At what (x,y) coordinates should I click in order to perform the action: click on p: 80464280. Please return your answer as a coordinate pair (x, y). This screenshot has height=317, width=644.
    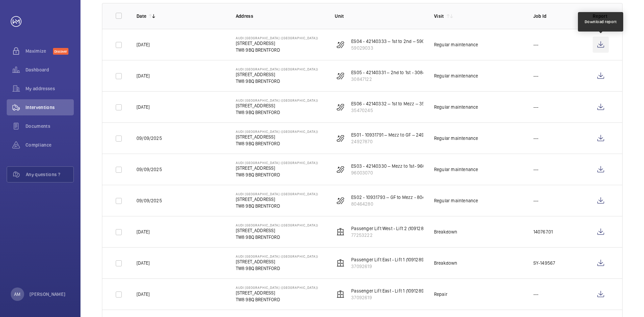
    Looking at the image, I should click on (395, 204).